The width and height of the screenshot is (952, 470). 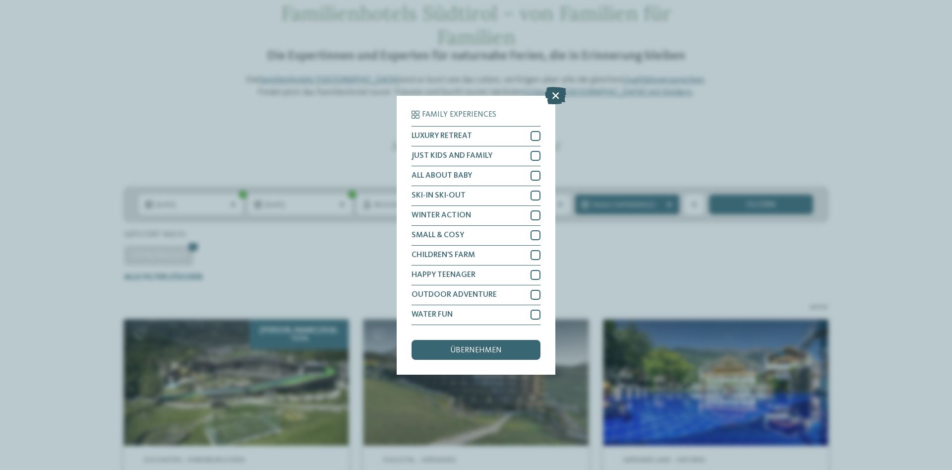 What do you see at coordinates (476, 350) in the screenshot?
I see `span: übernehmen` at bounding box center [476, 350].